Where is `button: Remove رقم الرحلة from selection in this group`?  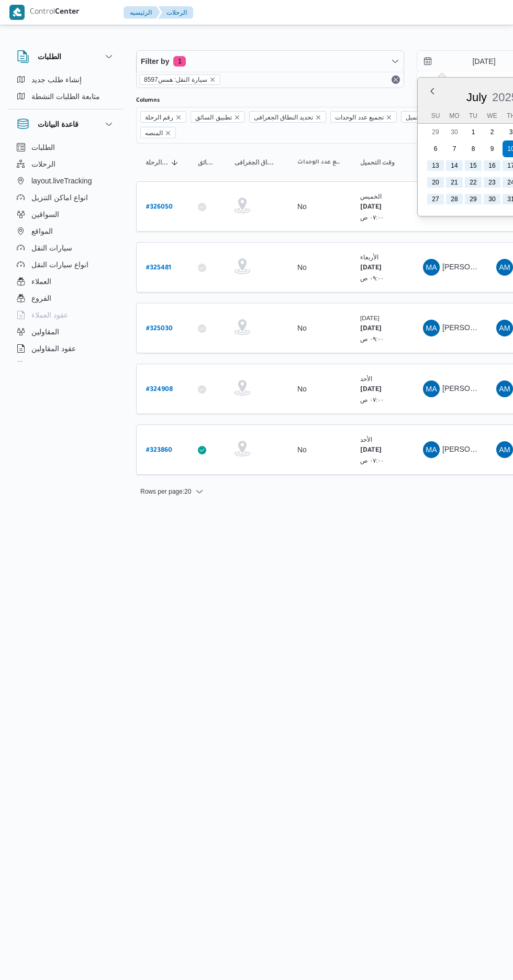
button: Remove رقم الرحلة from selection in this group is located at coordinates (179, 118).